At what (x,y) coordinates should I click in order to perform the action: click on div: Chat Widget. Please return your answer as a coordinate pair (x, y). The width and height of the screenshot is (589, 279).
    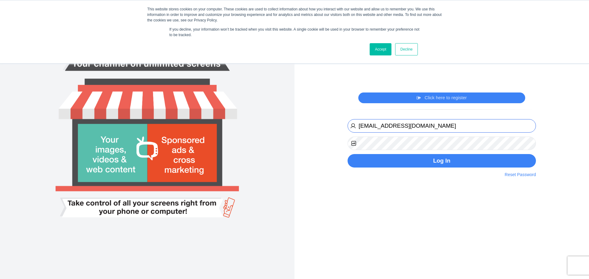
    Looking at the image, I should click on (573, 265).